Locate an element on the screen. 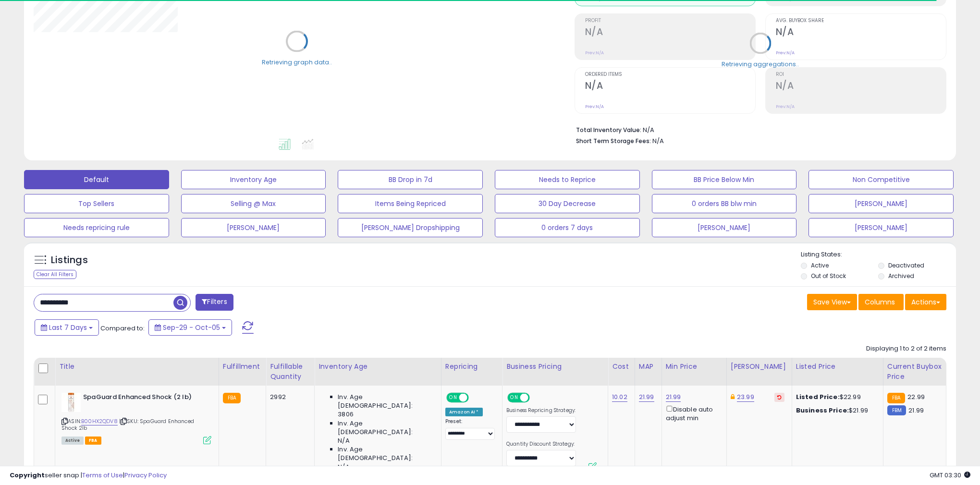  div: Repricing is located at coordinates (472, 366).